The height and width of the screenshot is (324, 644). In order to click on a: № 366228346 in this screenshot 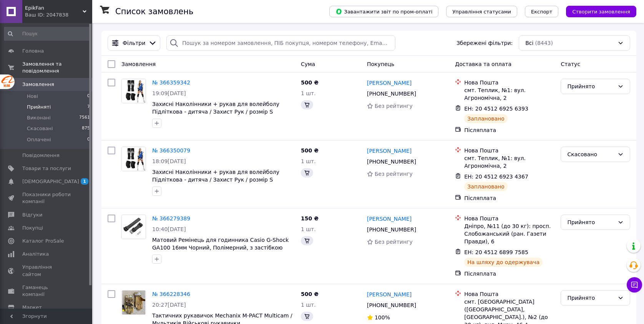, I will do `click(171, 294)`.